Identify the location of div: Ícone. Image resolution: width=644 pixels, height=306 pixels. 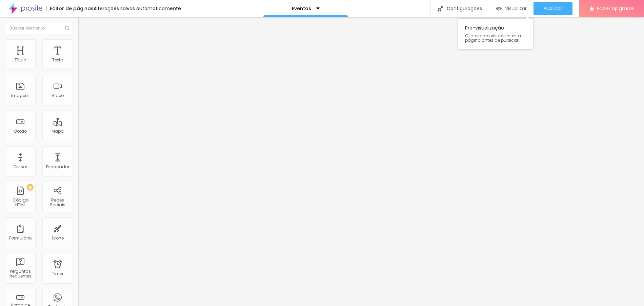
(58, 238).